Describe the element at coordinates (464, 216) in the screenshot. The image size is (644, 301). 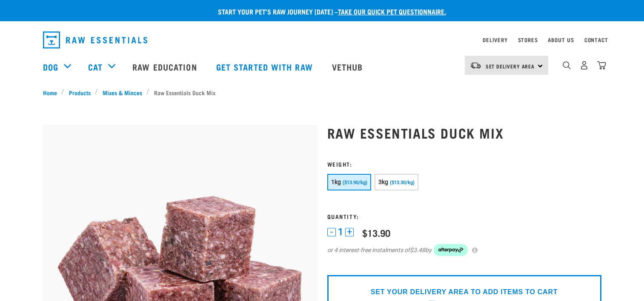
I see `h3: Quantity:` at that location.